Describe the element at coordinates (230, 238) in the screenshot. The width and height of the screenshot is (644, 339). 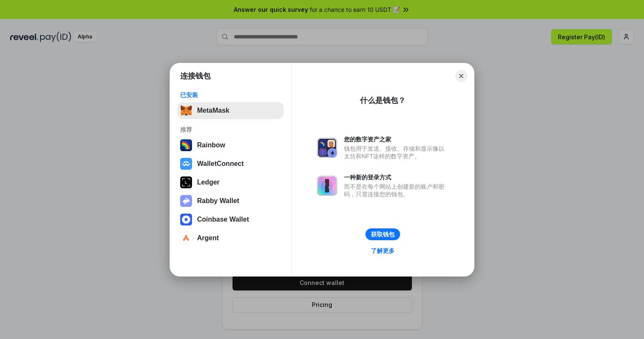
I see `button: Argent` at that location.